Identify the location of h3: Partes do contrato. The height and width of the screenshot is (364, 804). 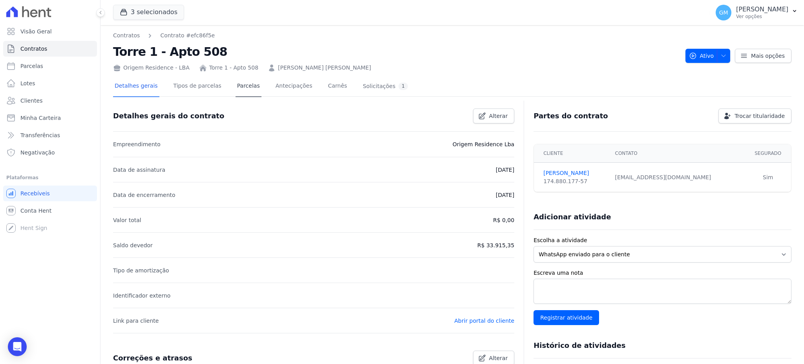
(571, 116).